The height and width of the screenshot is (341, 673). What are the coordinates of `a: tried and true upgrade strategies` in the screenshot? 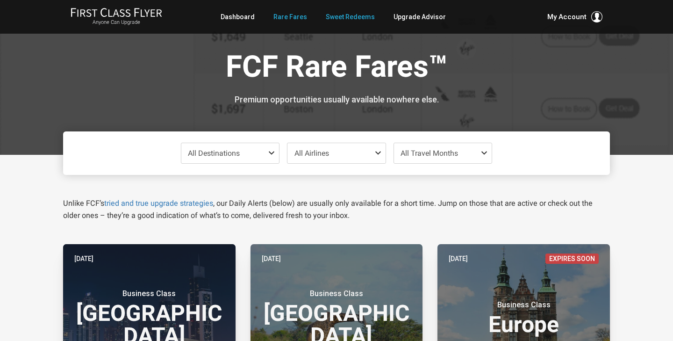 It's located at (158, 203).